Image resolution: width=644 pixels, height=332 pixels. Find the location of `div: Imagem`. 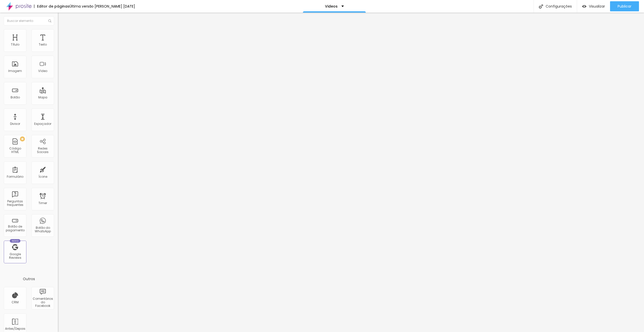

div: Imagem is located at coordinates (15, 71).